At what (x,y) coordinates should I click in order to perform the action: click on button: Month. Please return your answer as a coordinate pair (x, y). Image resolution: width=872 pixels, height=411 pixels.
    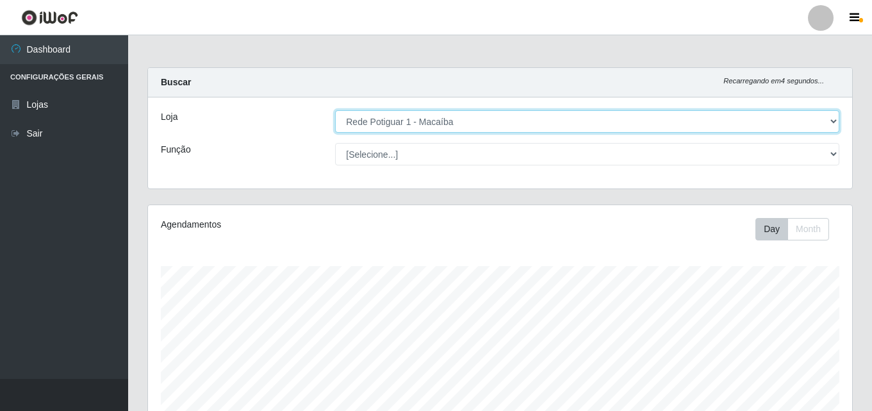
    Looking at the image, I should click on (808, 229).